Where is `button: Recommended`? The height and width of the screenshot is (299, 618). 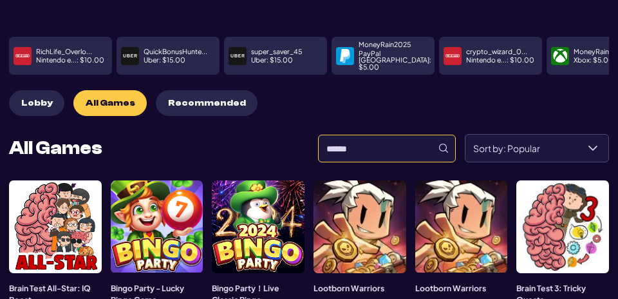 button: Recommended is located at coordinates (207, 103).